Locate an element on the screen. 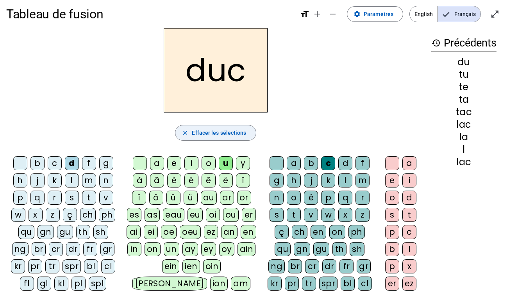 The width and height of the screenshot is (509, 291). mat-icon: remove is located at coordinates (333, 14).